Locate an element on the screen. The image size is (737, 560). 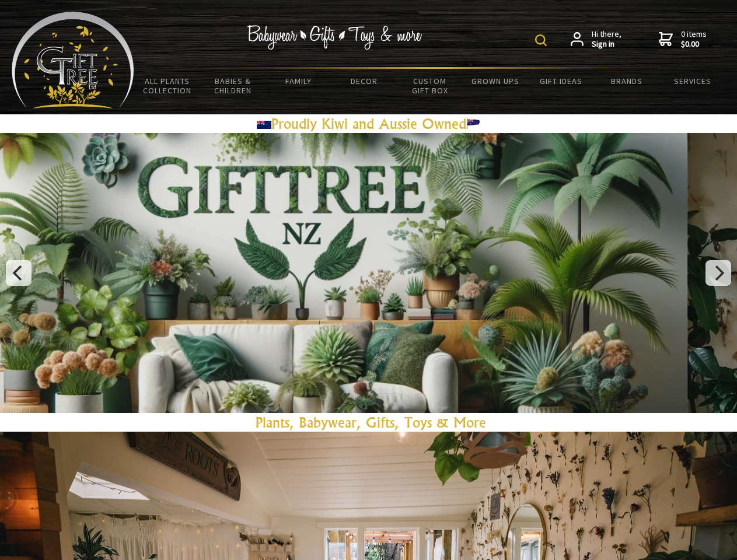
a: Plants, Babywear, Gifts, Toys & Mor is located at coordinates (367, 423).